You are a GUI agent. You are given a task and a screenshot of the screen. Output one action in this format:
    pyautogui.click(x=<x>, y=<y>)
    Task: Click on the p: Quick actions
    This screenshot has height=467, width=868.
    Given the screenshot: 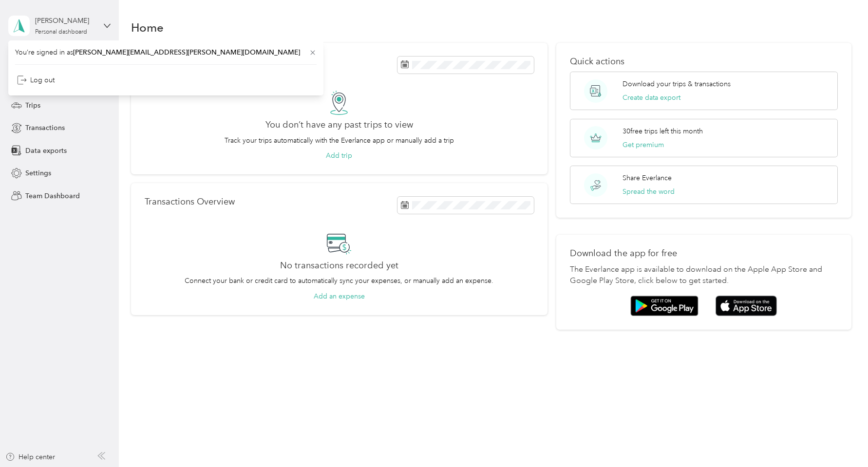 What is the action you would take?
    pyautogui.click(x=704, y=62)
    